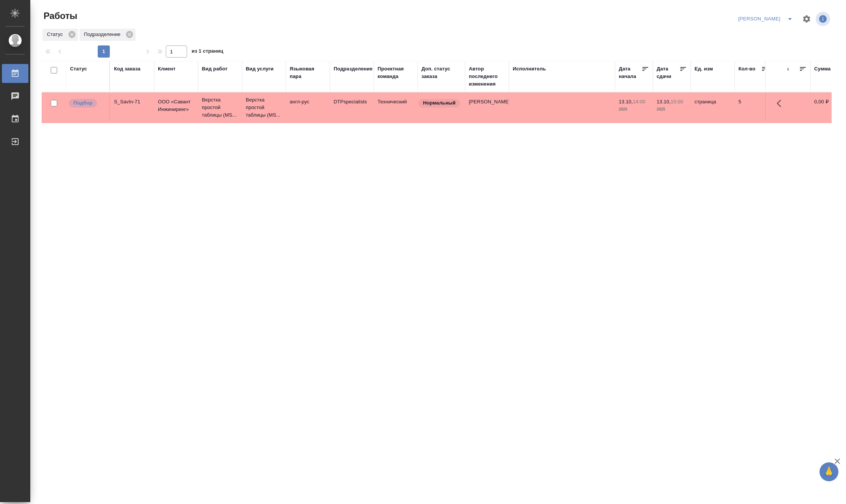  What do you see at coordinates (127, 69) in the screenshot?
I see `div: Код заказа` at bounding box center [127, 69].